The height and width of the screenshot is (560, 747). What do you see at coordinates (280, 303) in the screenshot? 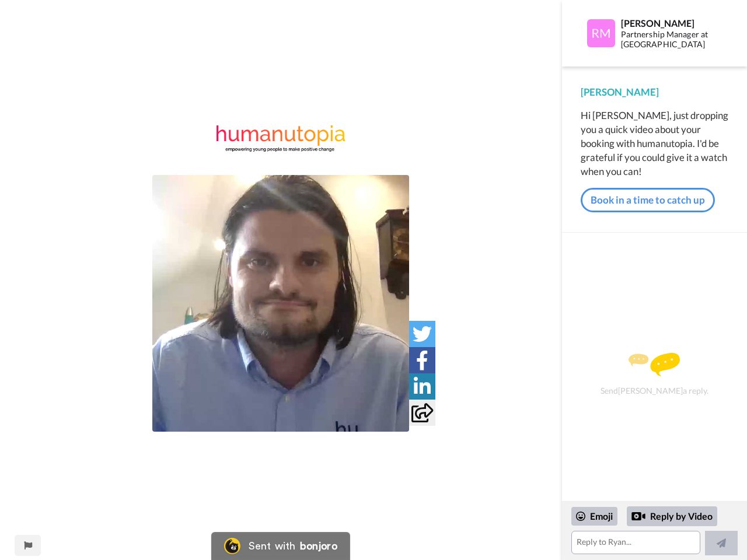
I see `img: 8ea772c7-b3f1-4c97-acf1-1e5e7afde4a4-thumb.jpg` at bounding box center [280, 303].